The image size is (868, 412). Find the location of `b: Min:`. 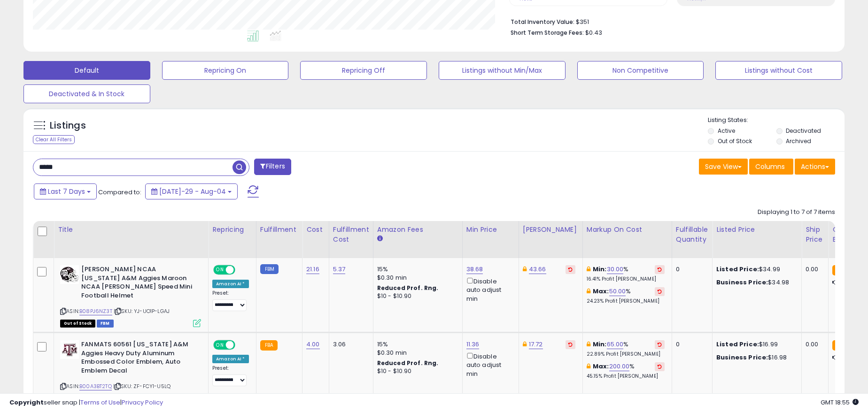

b: Min: is located at coordinates (600, 269).